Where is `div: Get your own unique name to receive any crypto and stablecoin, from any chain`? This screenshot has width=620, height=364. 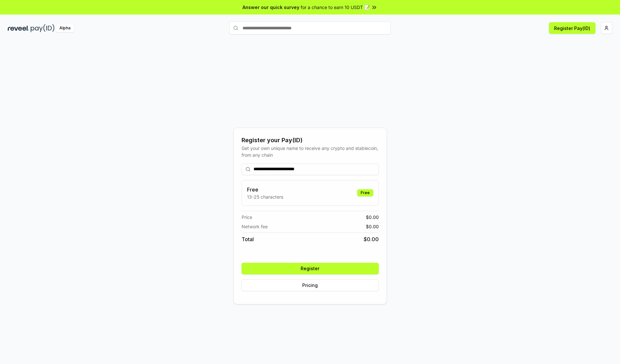 div: Get your own unique name to receive any crypto and stablecoin, from any chain is located at coordinates (310, 151).